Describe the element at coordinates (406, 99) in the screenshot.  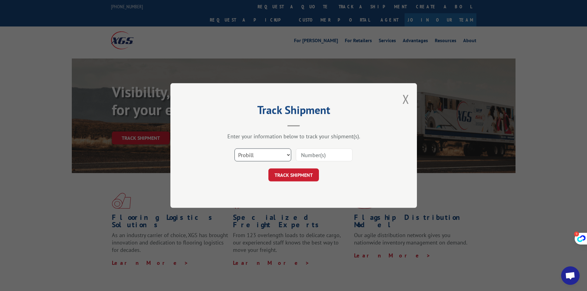
I see `button: Close modal` at that location.